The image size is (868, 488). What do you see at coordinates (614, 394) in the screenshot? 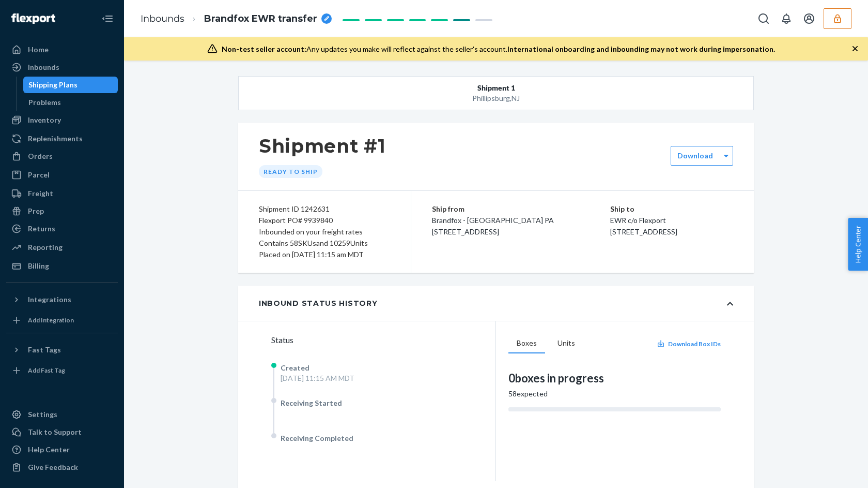
I see `div: 58 expected` at bounding box center [614, 394].